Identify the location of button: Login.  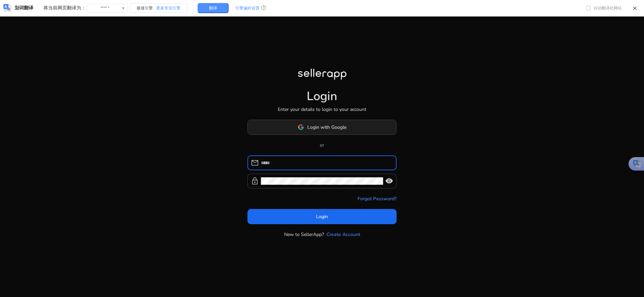
(322, 217).